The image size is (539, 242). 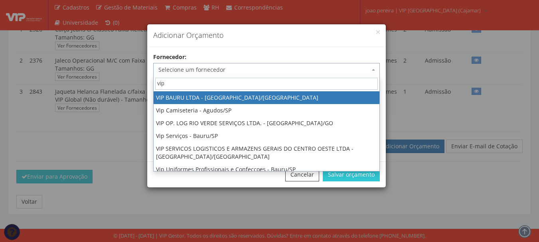 I want to click on li: Vip Uniformes Profissionais e Confeccoes - Bauru/SP, so click(x=266, y=169).